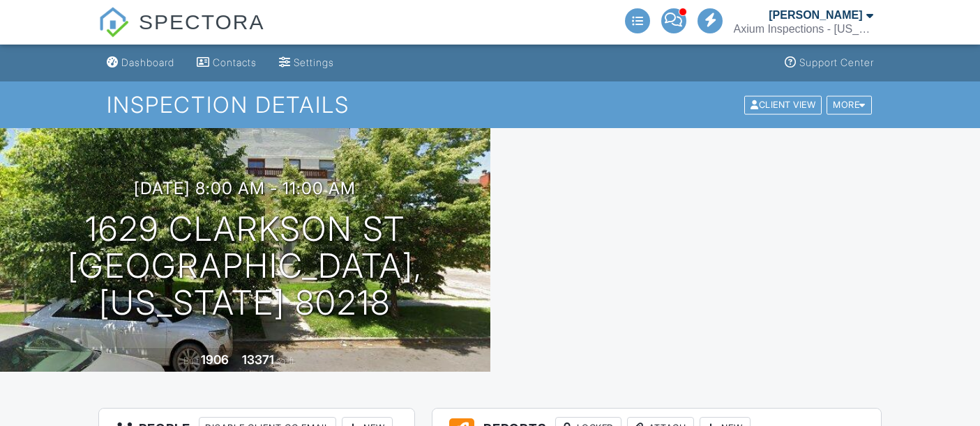  Describe the element at coordinates (140, 63) in the screenshot. I see `a: Dashboard` at that location.